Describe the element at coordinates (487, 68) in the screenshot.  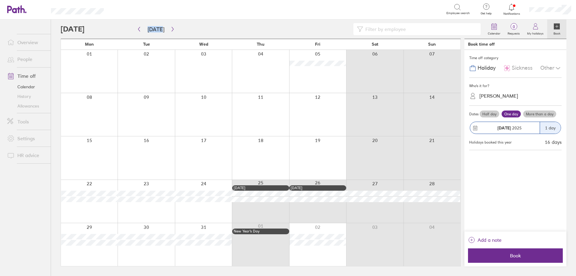
I see `span: Holiday` at that location.